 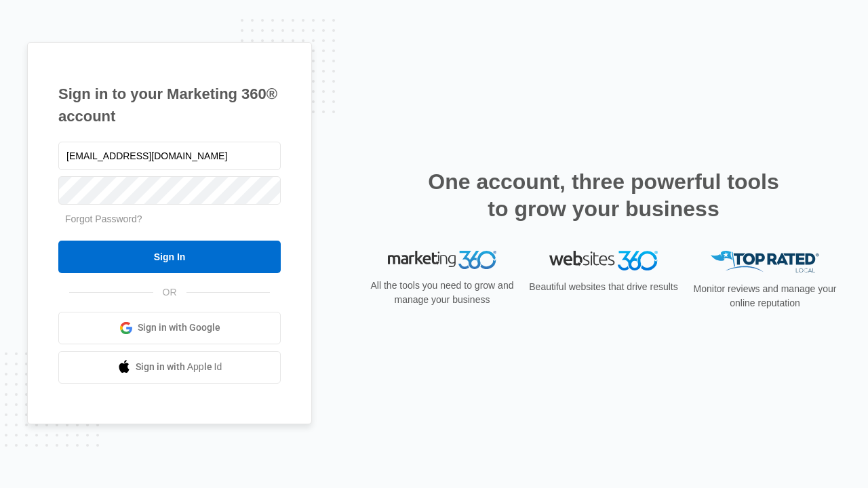 What do you see at coordinates (179, 327) in the screenshot?
I see `span: Sign in with Google` at bounding box center [179, 327].